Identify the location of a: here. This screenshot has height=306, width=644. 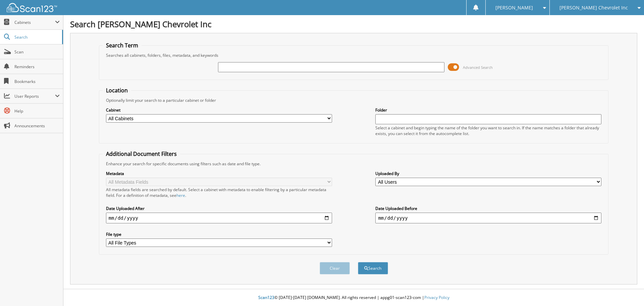
(181, 195).